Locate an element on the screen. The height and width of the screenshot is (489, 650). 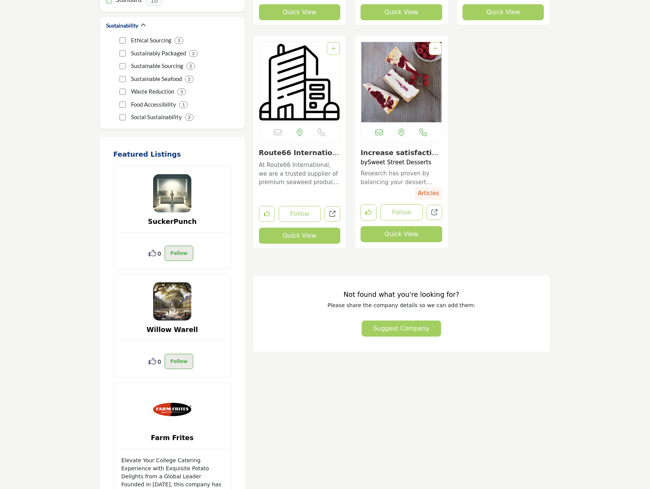
img: SuckerPunch is located at coordinates (172, 193).